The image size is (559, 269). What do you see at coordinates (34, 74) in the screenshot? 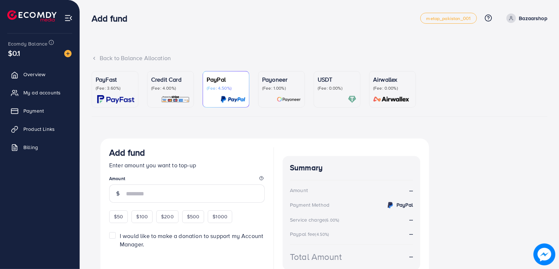
I see `span: Overview` at bounding box center [34, 74].